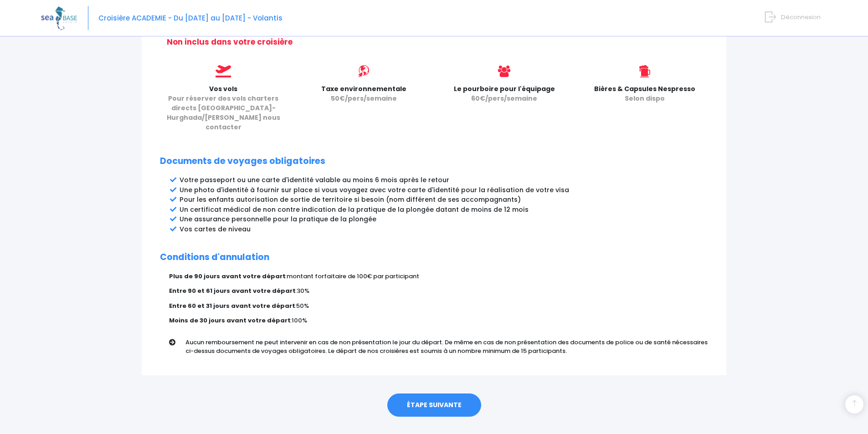 This screenshot has height=434, width=868. I want to click on img: icon_vols.svg, so click(223, 71).